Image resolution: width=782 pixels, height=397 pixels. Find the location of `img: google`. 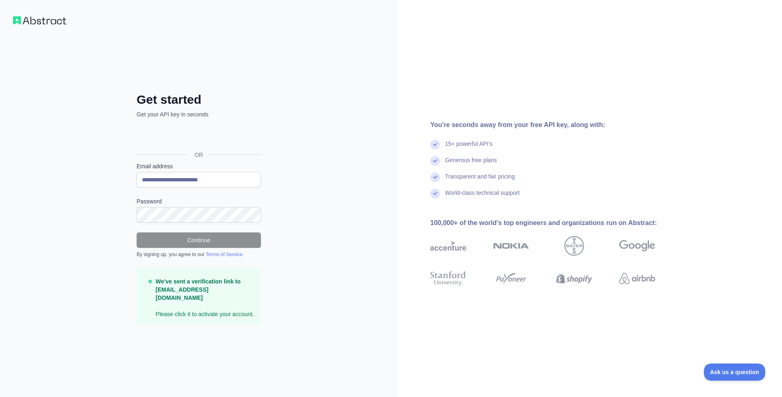

img: google is located at coordinates (637, 246).